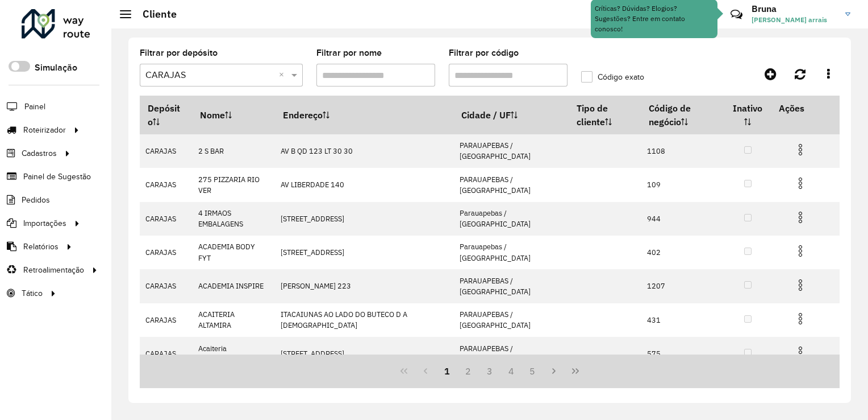 This screenshot has height=420, width=868. Describe the element at coordinates (683, 353) in the screenshot. I see `td: 575` at that location.